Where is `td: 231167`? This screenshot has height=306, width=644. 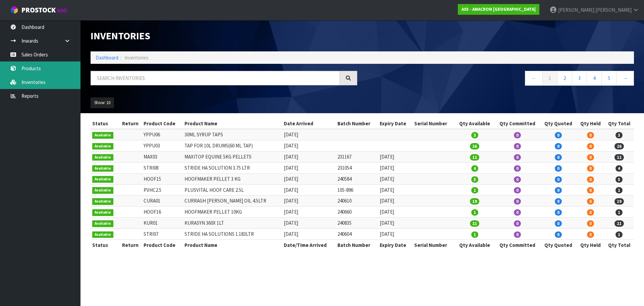
td: 231167 is located at coordinates (357, 157).